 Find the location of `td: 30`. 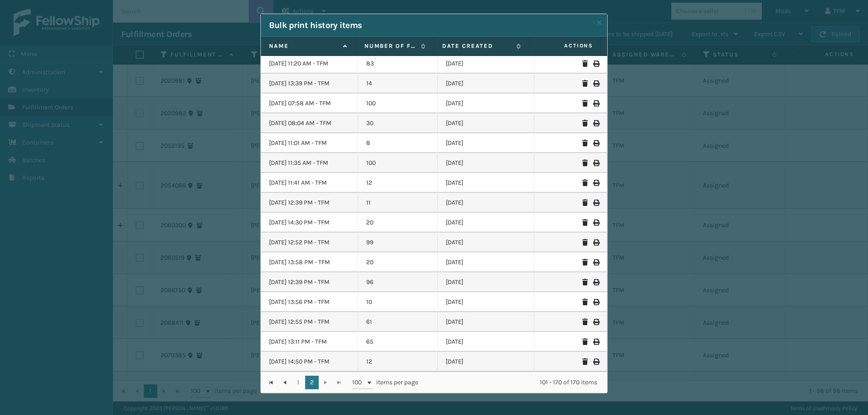

td: 30 is located at coordinates (398, 123).